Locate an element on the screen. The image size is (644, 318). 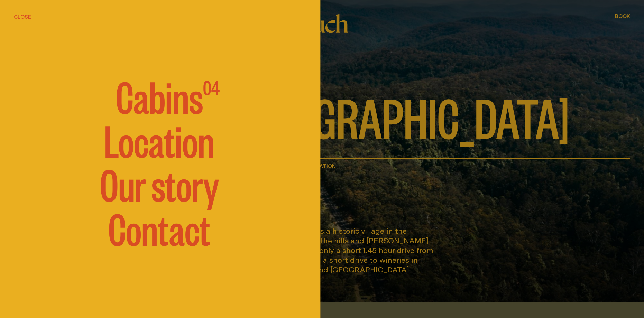
h1: Location is located at coordinates (322, 166).